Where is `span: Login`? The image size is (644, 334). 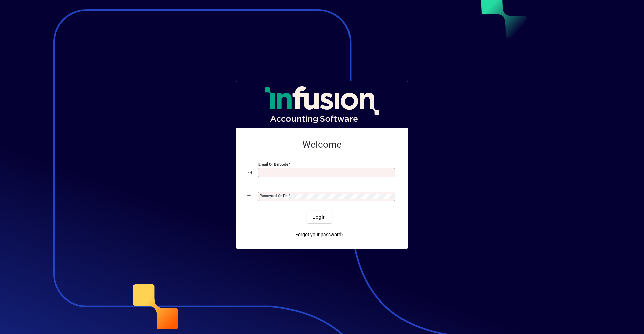 span: Login is located at coordinates (319, 217).